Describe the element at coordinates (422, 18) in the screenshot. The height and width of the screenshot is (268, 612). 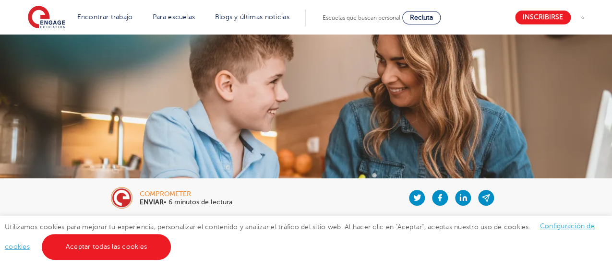
I see `a: Recluta` at that location.